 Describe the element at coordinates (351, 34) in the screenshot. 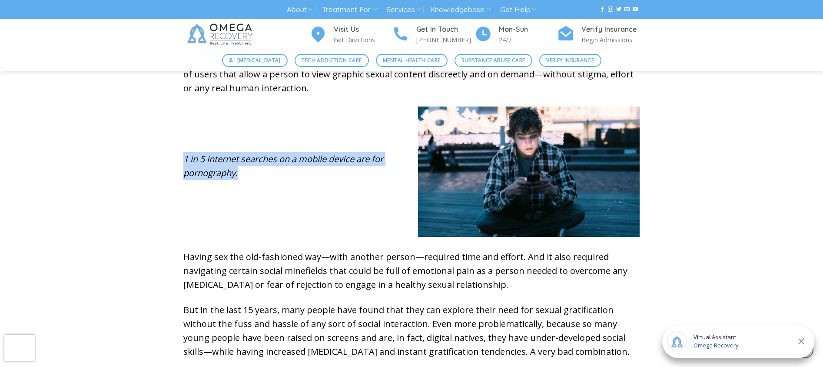

I see `a: Visit Us Get Directions` at that location.